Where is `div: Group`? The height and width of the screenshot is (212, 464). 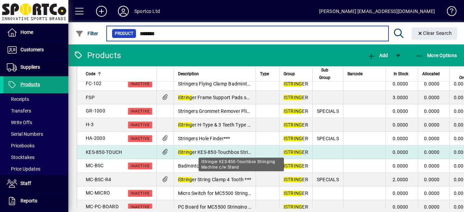
div: Group is located at coordinates (296, 74).